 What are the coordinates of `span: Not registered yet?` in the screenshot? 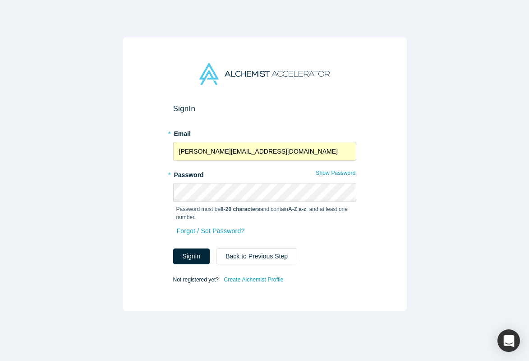 It's located at (196, 279).